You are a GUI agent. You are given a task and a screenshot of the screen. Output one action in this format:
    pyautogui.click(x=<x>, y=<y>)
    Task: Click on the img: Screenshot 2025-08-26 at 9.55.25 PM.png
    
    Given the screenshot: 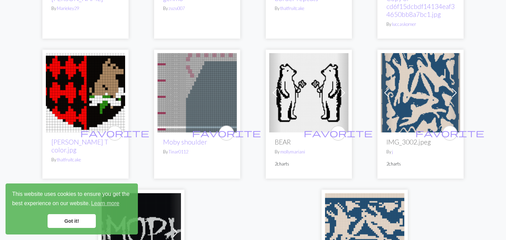 What is the action you would take?
    pyautogui.click(x=309, y=93)
    